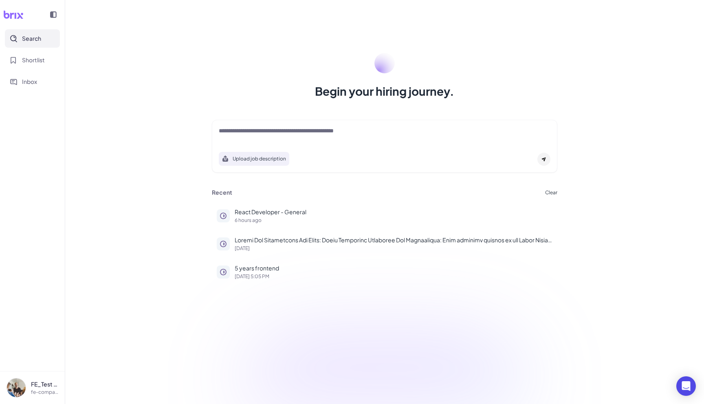 This screenshot has width=704, height=404. Describe the element at coordinates (32, 38) in the screenshot. I see `button: Search` at that location.